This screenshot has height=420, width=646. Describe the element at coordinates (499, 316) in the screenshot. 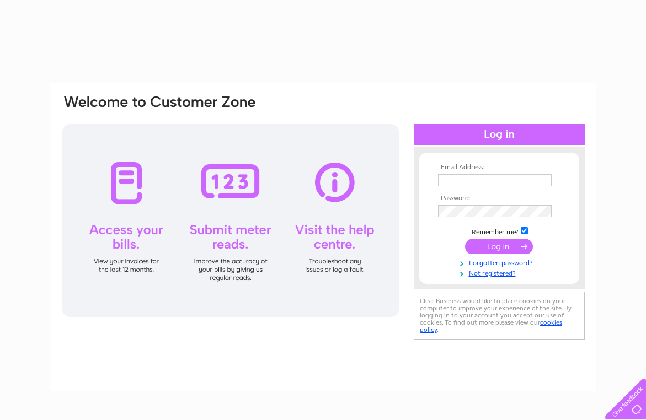

I see `div: Clear Business would like to place cookies on your computer to improve your experience of the sit...` at that location.